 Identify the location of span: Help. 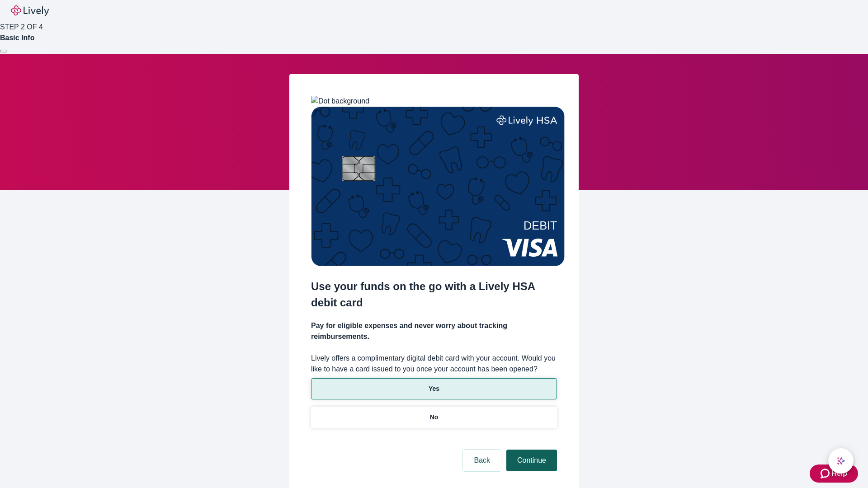
(839, 474).